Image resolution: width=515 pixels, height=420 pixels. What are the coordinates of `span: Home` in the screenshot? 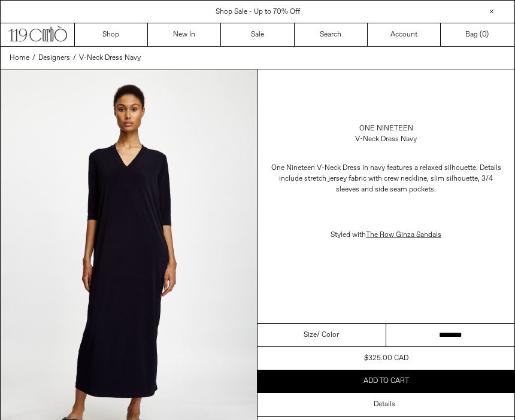 It's located at (19, 58).